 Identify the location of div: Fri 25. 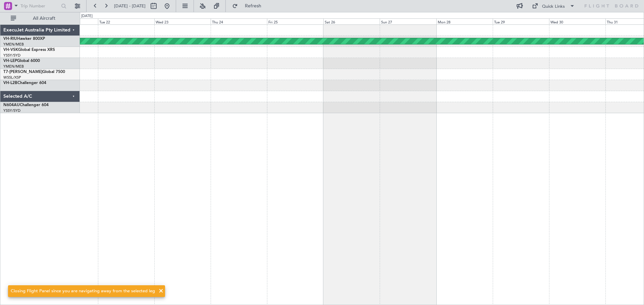
(295, 21).